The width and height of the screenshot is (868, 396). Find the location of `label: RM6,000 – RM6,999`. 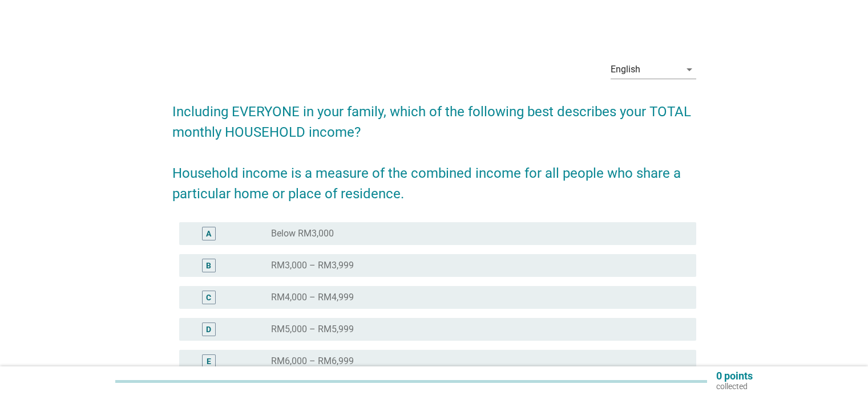

label: RM6,000 – RM6,999 is located at coordinates (313, 362).